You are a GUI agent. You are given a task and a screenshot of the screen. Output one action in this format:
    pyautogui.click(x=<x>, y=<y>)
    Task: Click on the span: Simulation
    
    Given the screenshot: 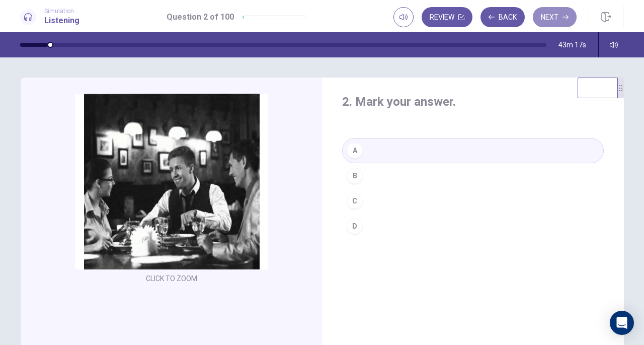 What is the action you would take?
    pyautogui.click(x=62, y=11)
    